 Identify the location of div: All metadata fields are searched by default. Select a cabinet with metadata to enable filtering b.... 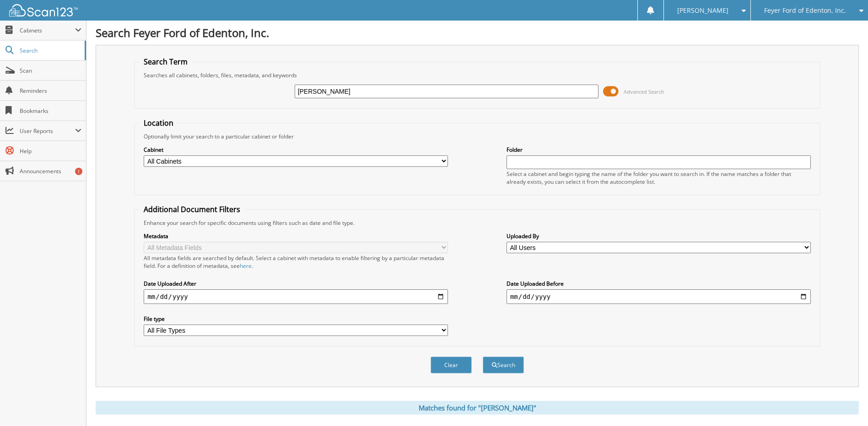
(296, 262).